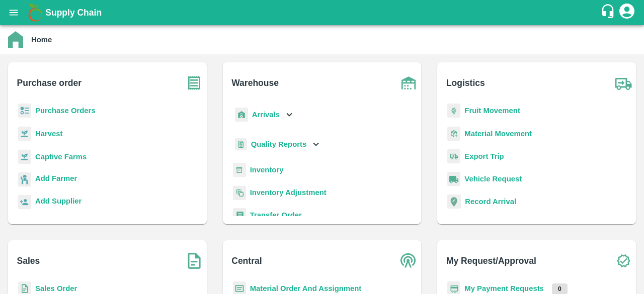 The width and height of the screenshot is (644, 294). What do you see at coordinates (492, 111) in the screenshot?
I see `a: Fruit Movement` at bounding box center [492, 111].